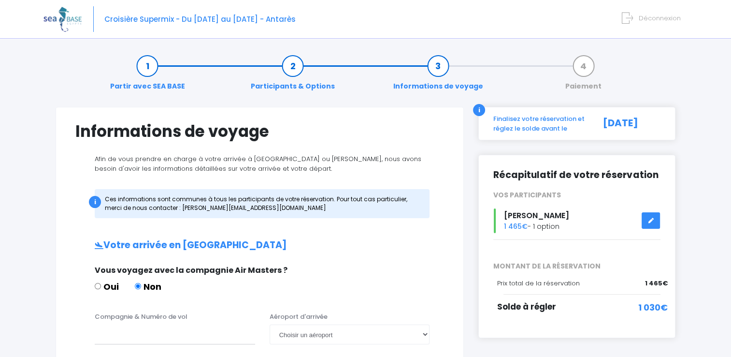 The height and width of the screenshot is (357, 731). Describe the element at coordinates (191, 270) in the screenshot. I see `span: Vous voyagez avec la compagnie Air Masters ?` at that location.